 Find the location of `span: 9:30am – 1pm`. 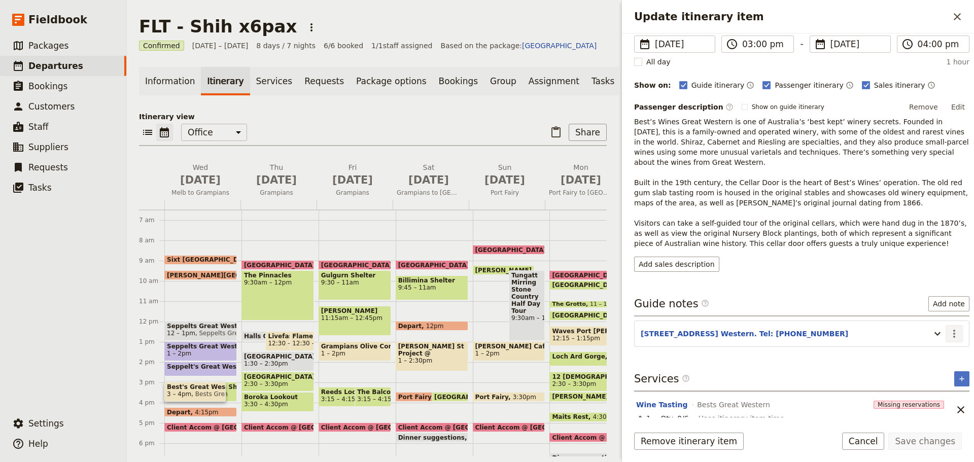

span: 9:30am – 1pm is located at coordinates (527, 318).